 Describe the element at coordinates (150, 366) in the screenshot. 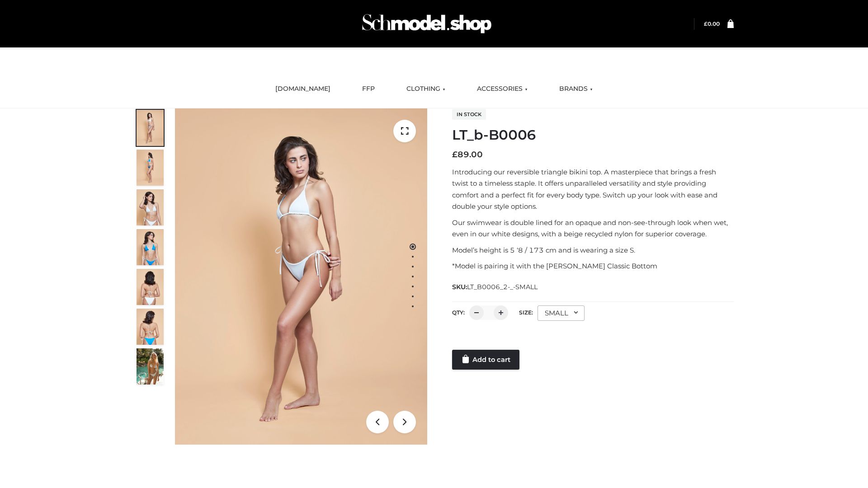

I see `img: Arieltop_CloudNine_AzureSky2.jpg` at that location.